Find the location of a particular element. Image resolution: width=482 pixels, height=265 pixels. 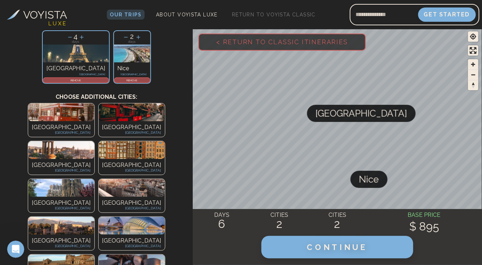

span: Zoom in is located at coordinates (473, 64).